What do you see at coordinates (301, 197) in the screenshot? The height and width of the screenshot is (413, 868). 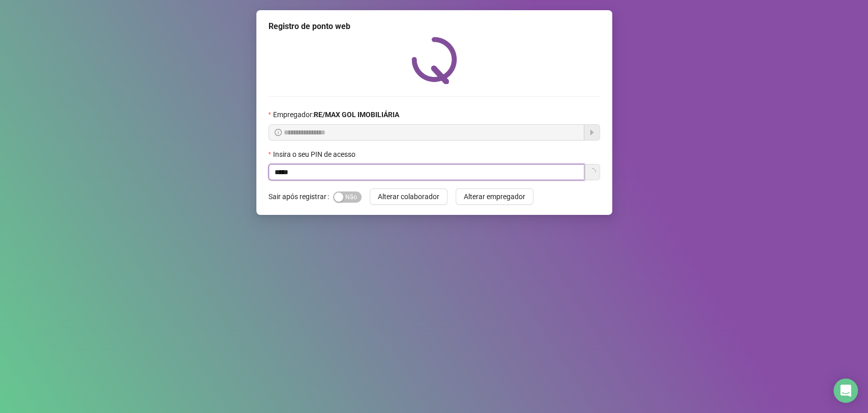 I see `label: Sair após registrar` at bounding box center [301, 197].